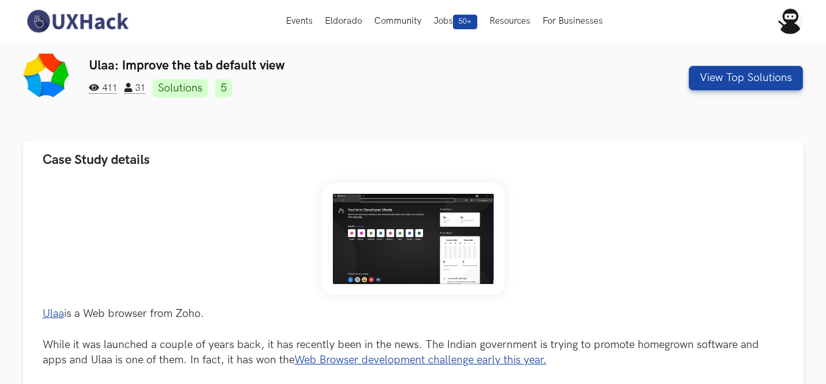 The image size is (826, 384). What do you see at coordinates (77, 21) in the screenshot?
I see `img: UXHack-logo.png` at bounding box center [77, 21].